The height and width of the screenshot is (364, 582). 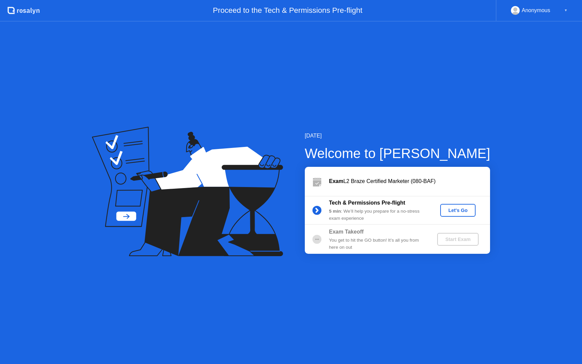 What do you see at coordinates (335, 211) in the screenshot?
I see `b: 5 min` at bounding box center [335, 211].